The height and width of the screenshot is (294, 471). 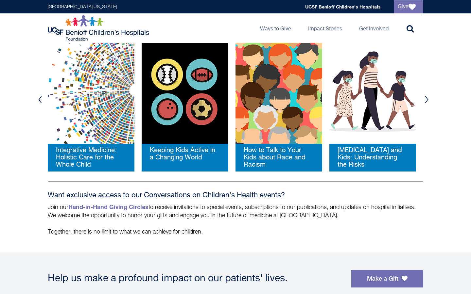 I want to click on a: Get Involved, so click(x=374, y=28).